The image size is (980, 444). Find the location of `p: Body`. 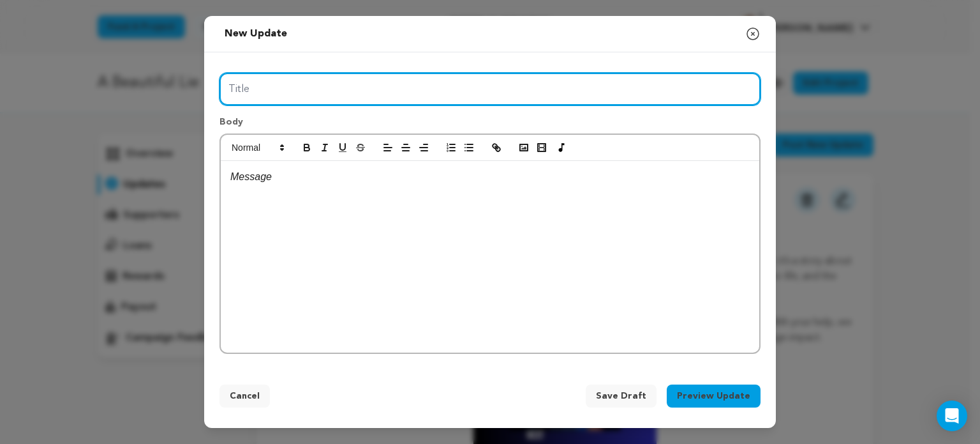

p: Body is located at coordinates (490, 124).